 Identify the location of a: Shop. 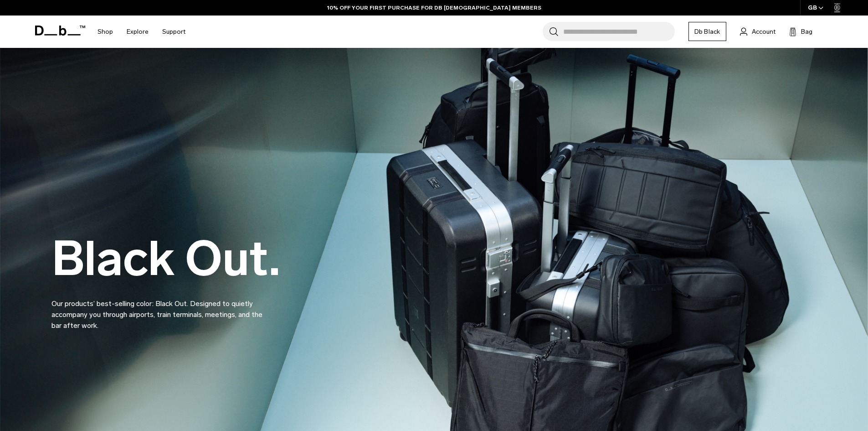
(105, 31).